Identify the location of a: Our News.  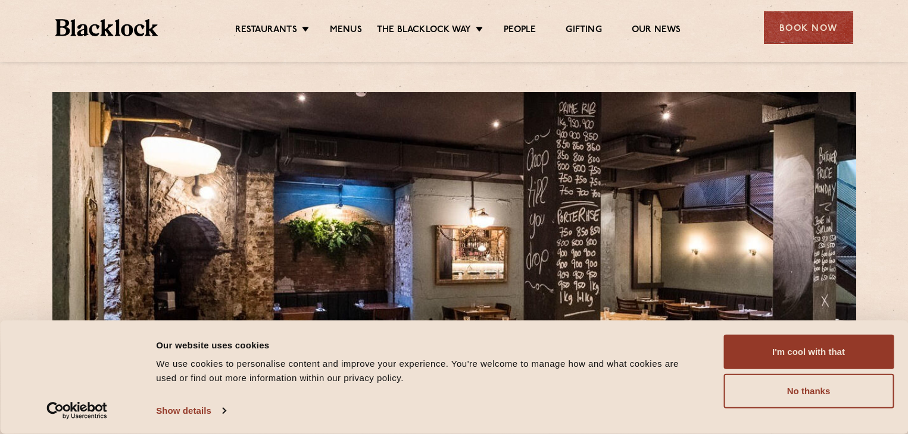
(656, 31).